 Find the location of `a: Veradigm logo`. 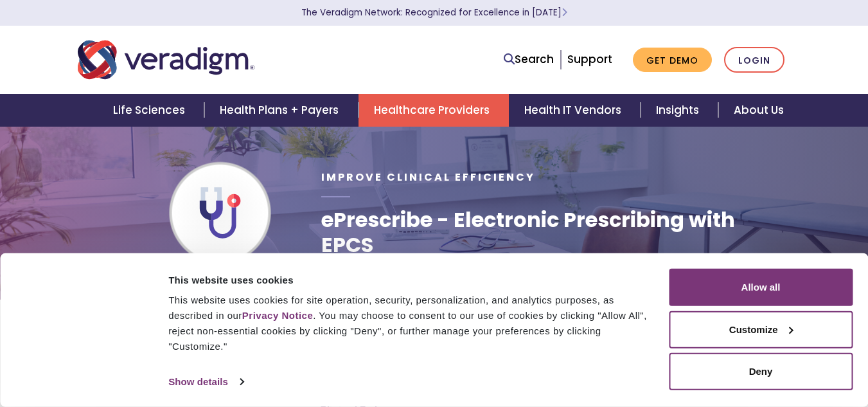

a: Veradigm logo is located at coordinates (166, 60).